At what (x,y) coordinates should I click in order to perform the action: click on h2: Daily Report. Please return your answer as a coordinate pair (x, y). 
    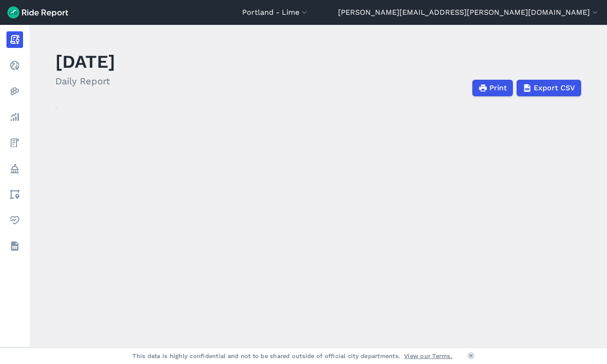
    Looking at the image, I should click on (85, 81).